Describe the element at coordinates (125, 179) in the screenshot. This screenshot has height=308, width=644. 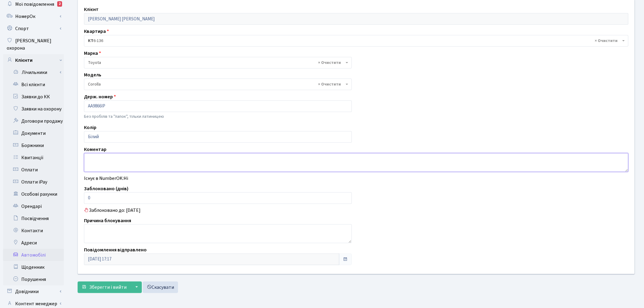
I see `span: Ні` at that location.